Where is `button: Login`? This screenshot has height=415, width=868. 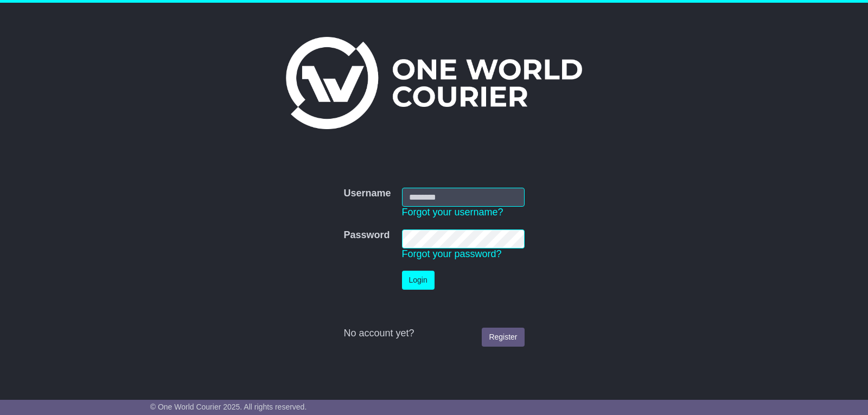 button: Login is located at coordinates (418, 280).